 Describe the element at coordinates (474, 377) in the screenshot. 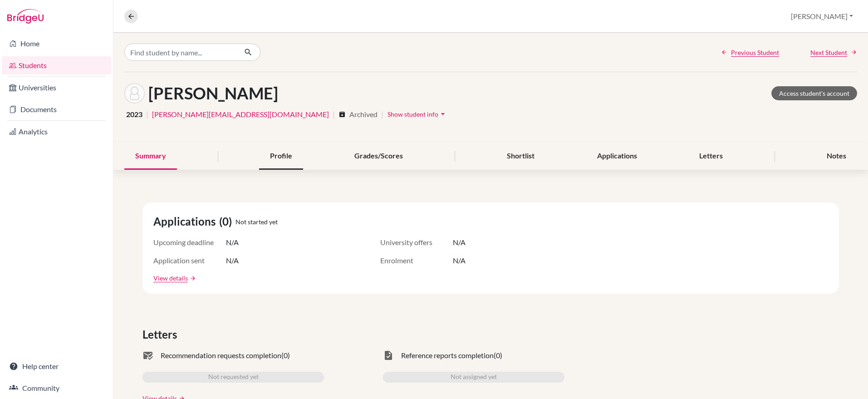

I see `span: Not assigned yet` at that location.